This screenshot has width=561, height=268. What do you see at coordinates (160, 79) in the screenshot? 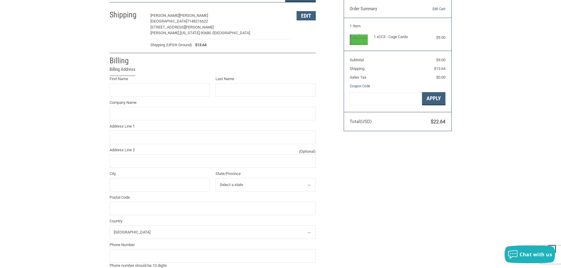
I see `label: First Name` at bounding box center [160, 79].